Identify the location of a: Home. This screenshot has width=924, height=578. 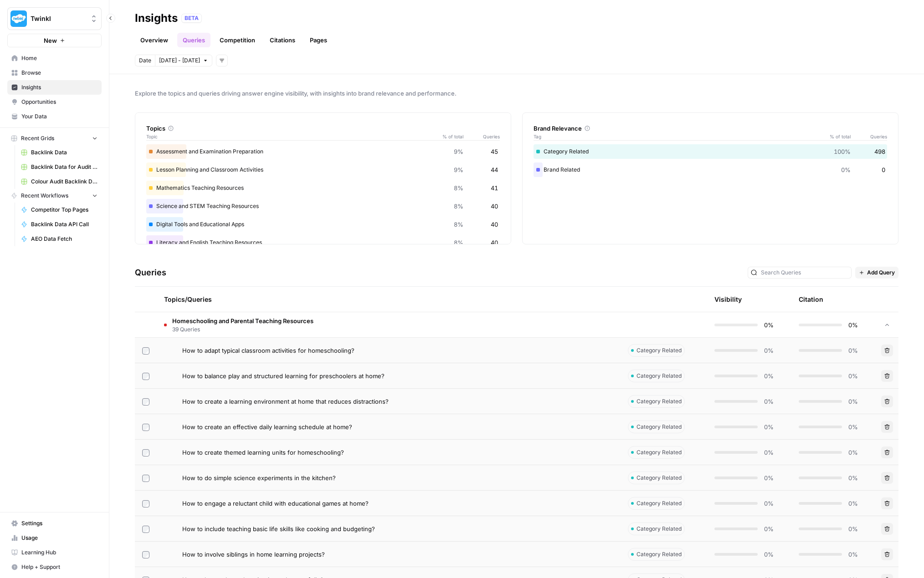
(54, 58).